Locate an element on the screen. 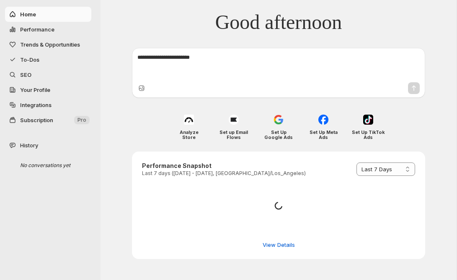 Image resolution: width=457 pixels, height=280 pixels. h4: Analyze Store is located at coordinates (189, 135).